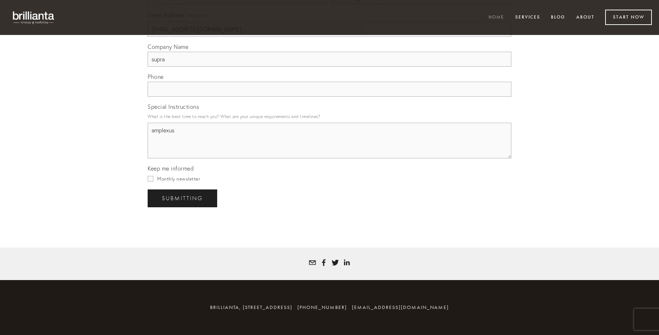  Describe the element at coordinates (496, 17) in the screenshot. I see `a: Home` at that location.